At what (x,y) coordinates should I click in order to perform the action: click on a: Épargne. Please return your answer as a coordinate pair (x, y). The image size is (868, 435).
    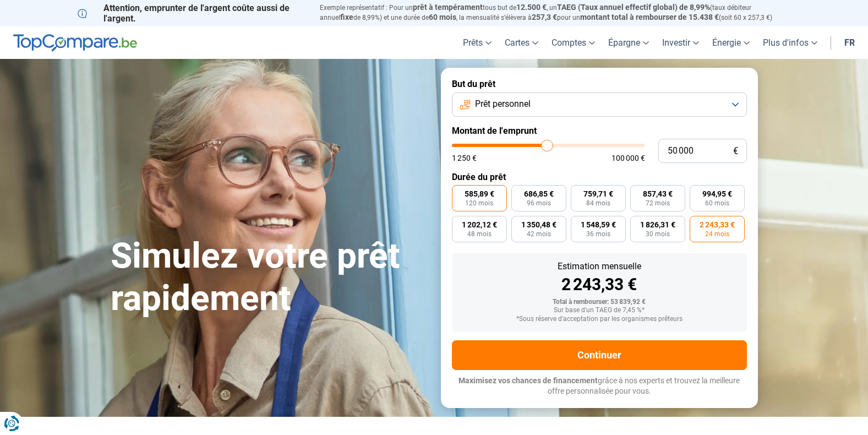
    Looking at the image, I should click on (628, 43).